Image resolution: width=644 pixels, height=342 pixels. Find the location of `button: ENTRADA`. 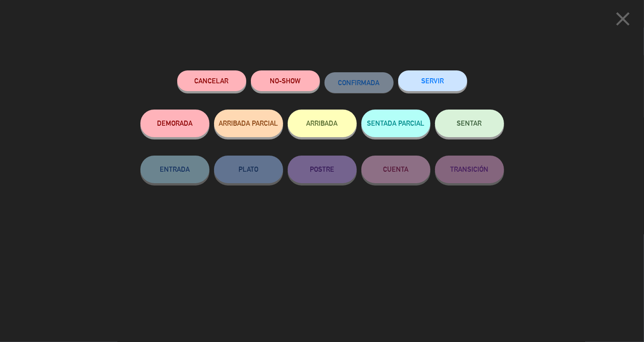

button: ENTRADA is located at coordinates (175, 170).